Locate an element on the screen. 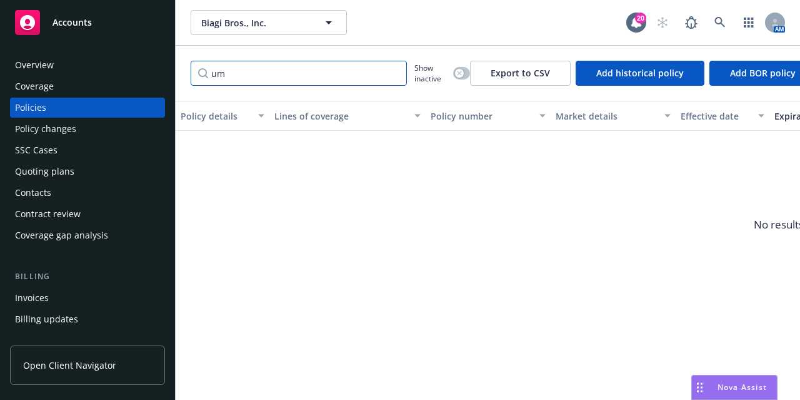  a: Policies is located at coordinates (88, 108).